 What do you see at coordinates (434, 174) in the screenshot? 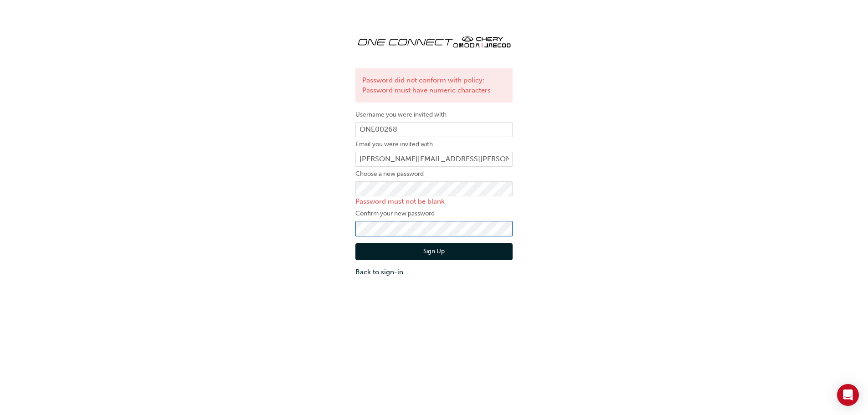
I see `label: Choose a new password` at bounding box center [434, 174].